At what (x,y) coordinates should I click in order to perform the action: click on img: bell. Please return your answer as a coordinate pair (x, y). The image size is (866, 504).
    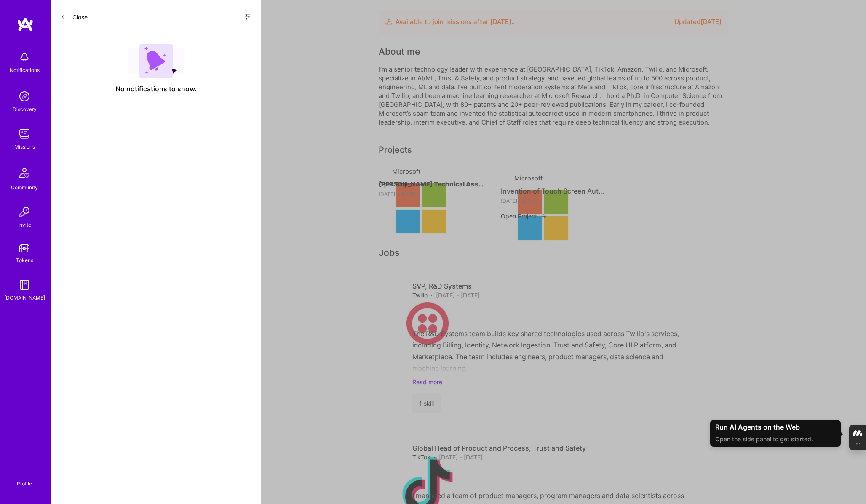
    Looking at the image, I should click on (24, 57).